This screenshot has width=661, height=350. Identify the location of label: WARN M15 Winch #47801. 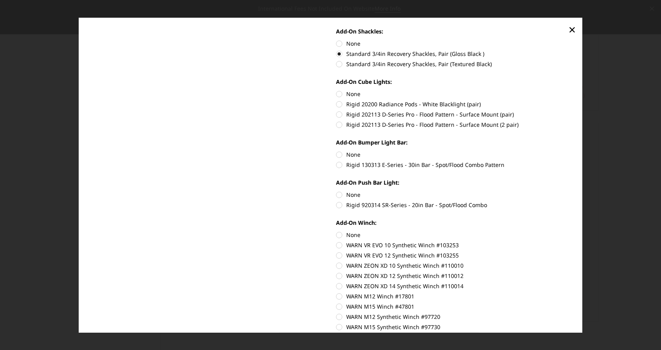
(453, 306).